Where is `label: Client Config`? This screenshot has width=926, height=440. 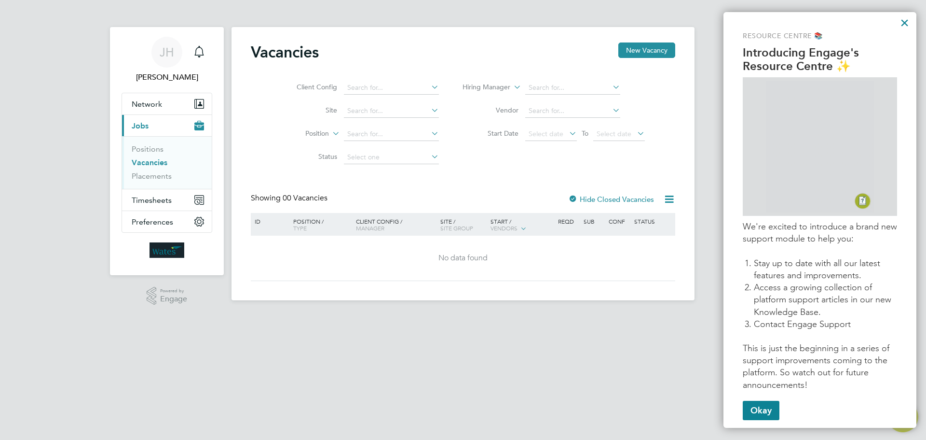
label: Client Config is located at coordinates (309, 87).